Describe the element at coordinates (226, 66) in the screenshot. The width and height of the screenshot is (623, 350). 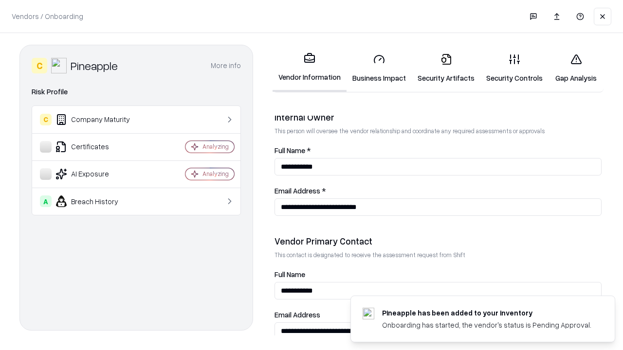
I see `button: More info` at that location.